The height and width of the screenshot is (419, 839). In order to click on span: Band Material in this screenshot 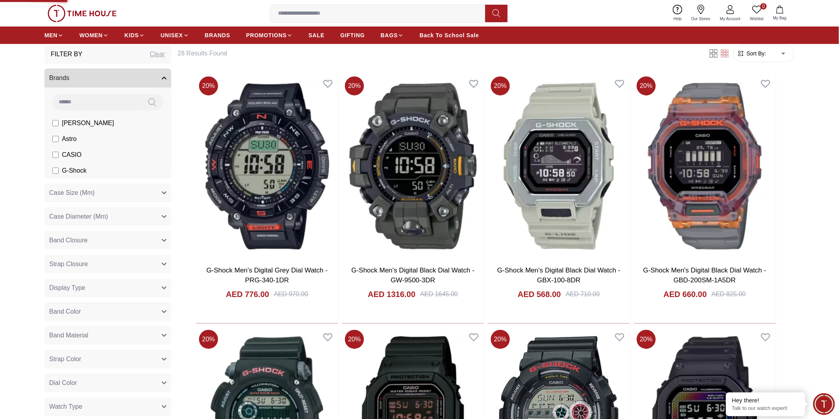, I will do `click(69, 336)`.